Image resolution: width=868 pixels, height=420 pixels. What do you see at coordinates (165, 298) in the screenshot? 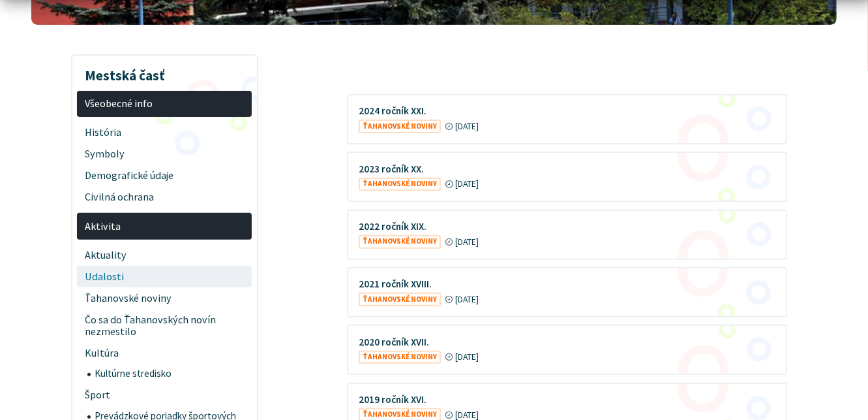
I see `span: Ťahanovské noviny` at bounding box center [165, 298].